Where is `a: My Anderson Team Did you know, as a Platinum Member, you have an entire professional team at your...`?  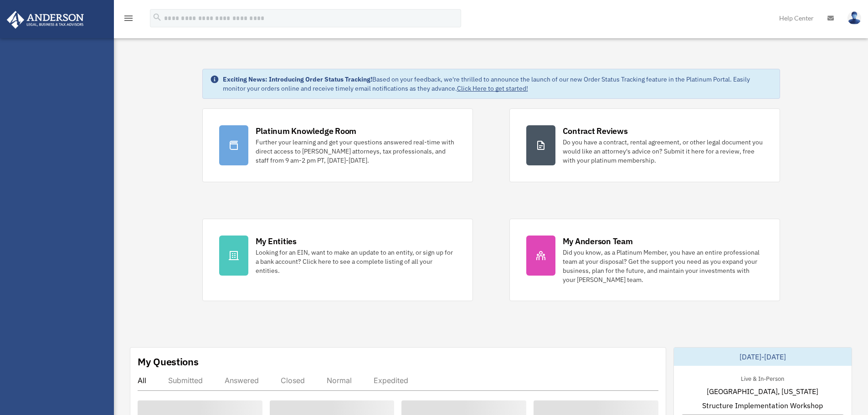 a: My Anderson Team Did you know, as a Platinum Member, you have an entire professional team at your... is located at coordinates (644, 259).